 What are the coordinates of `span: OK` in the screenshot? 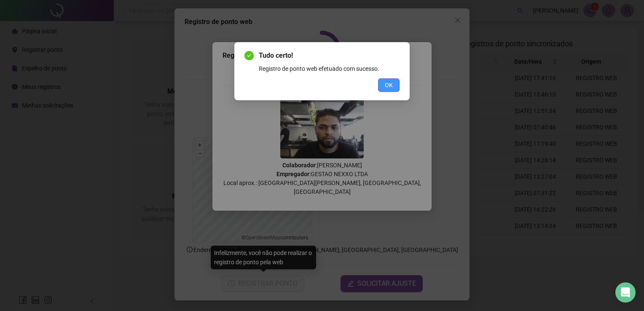 It's located at (389, 85).